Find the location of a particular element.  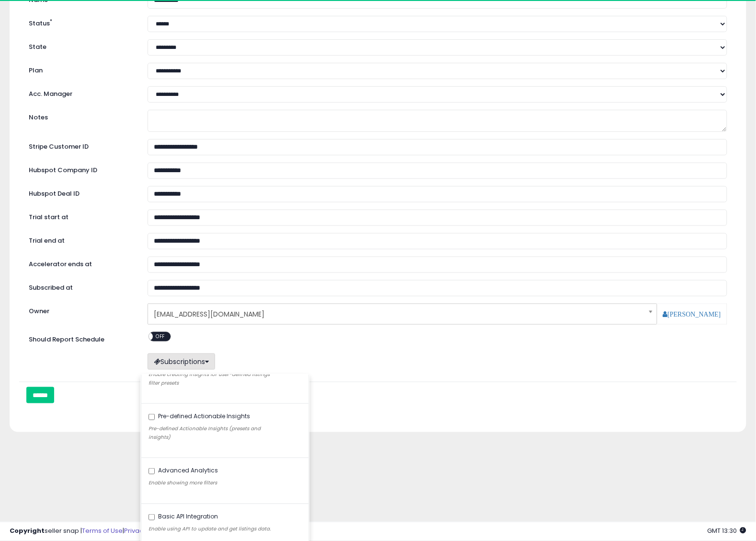

em: Enable using API to update and get listings data. is located at coordinates (209, 528).